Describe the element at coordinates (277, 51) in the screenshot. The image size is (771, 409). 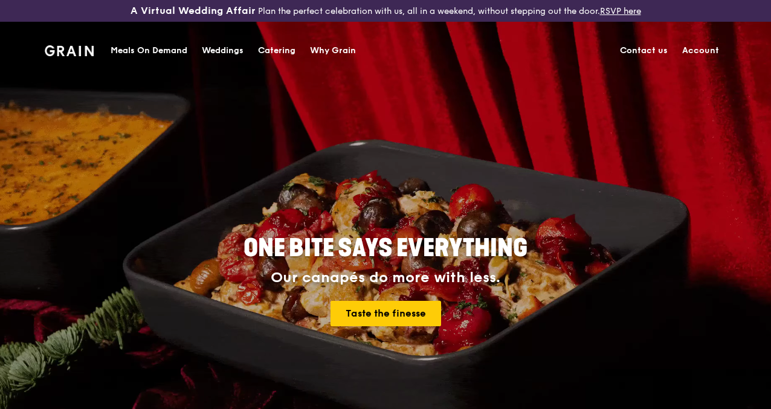
I see `div: Catering` at that location.